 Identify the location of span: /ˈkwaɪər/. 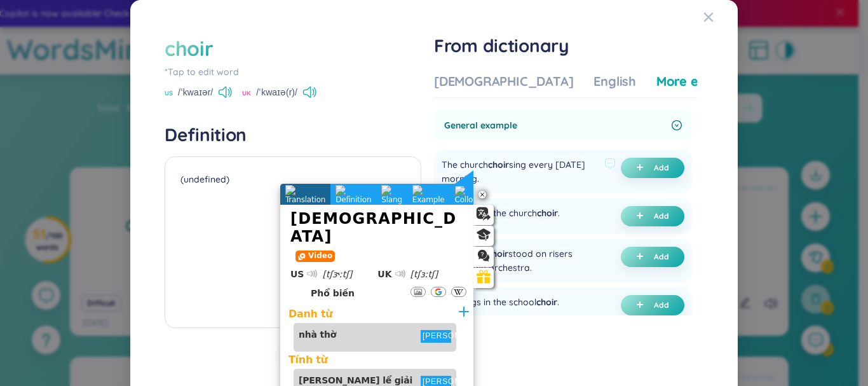
(195, 92).